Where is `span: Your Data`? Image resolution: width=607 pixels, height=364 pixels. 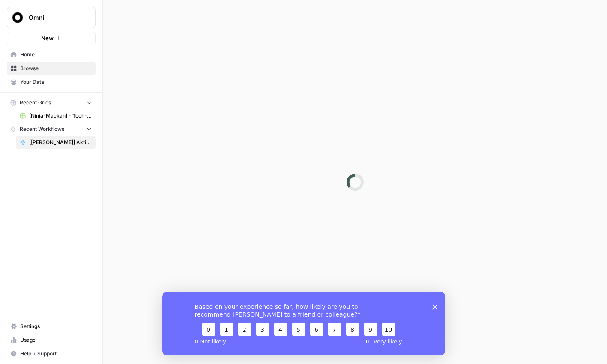
span: Your Data is located at coordinates (55, 82).